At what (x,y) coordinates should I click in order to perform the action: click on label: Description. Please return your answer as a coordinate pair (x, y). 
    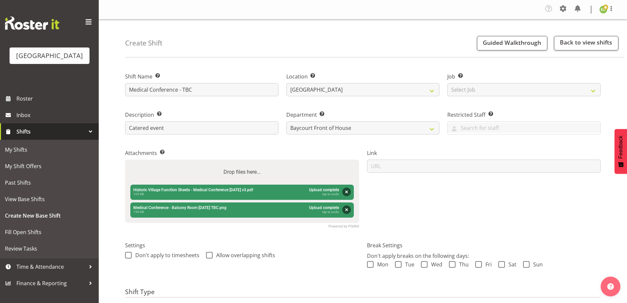
    Looking at the image, I should click on (202, 115).